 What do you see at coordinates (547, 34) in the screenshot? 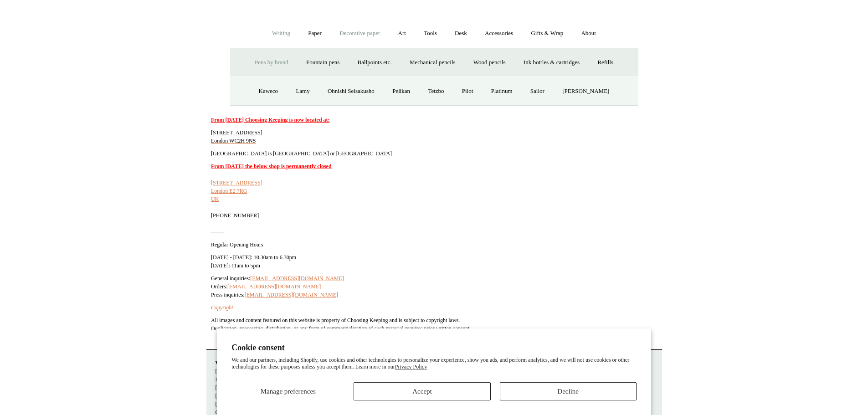
I see `a: Gifts & Wrap` at bounding box center [547, 34].